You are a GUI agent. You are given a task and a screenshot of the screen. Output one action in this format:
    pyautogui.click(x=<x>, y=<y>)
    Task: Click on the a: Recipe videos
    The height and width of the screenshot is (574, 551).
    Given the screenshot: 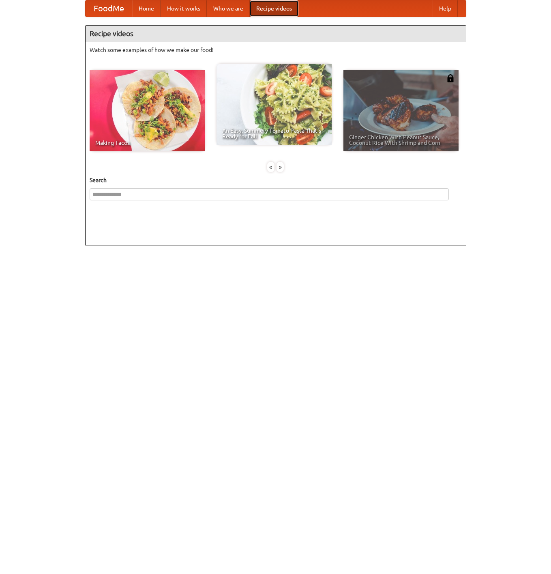 What is the action you would take?
    pyautogui.click(x=274, y=9)
    